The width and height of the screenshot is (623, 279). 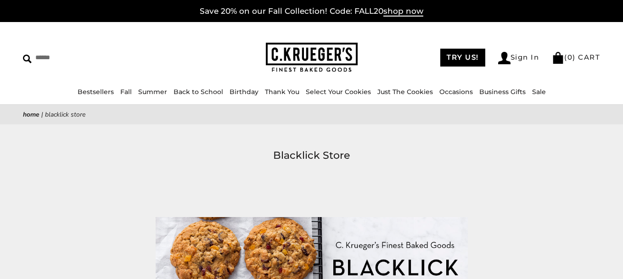 What do you see at coordinates (27, 59) in the screenshot?
I see `img: Search` at bounding box center [27, 59].